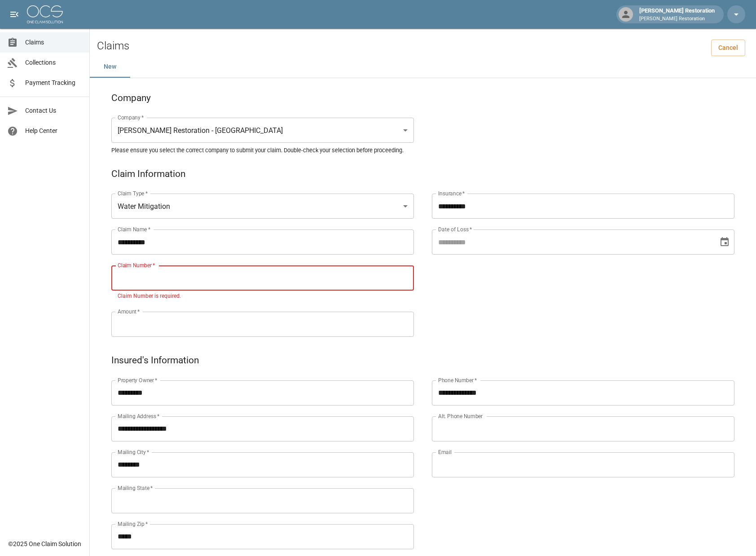 This screenshot has height=556, width=756. Describe the element at coordinates (133, 194) in the screenshot. I see `label: Claim Type` at that location.